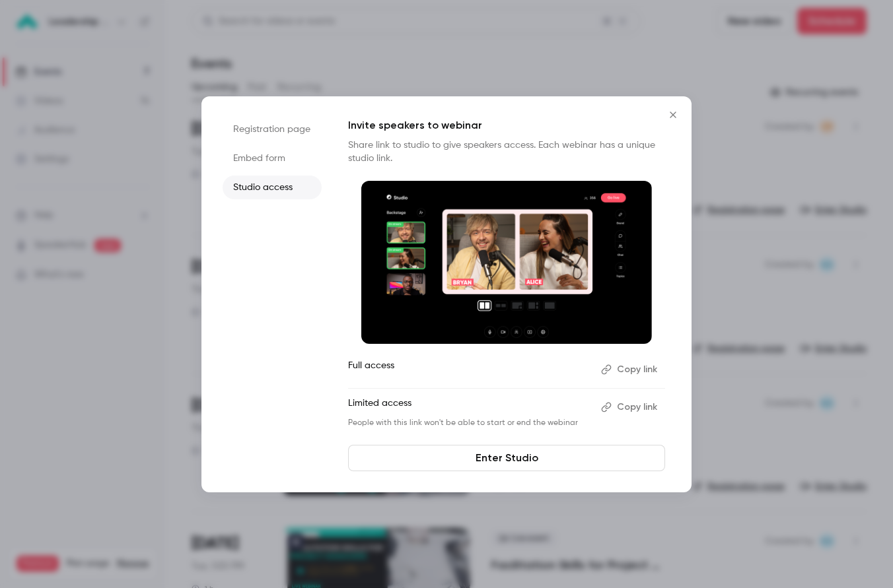 The width and height of the screenshot is (893, 588). Describe the element at coordinates (272, 158) in the screenshot. I see `li: Embed form` at that location.